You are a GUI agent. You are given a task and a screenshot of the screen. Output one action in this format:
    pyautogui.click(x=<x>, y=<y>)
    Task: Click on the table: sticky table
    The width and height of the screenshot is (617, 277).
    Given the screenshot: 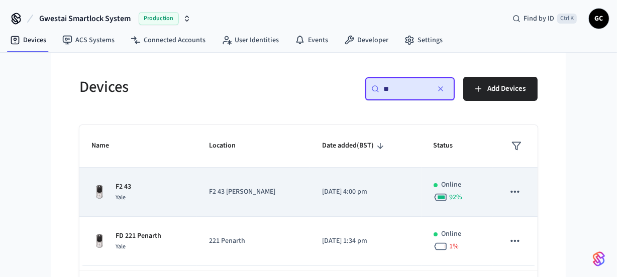 What is the action you would take?
    pyautogui.click(x=308, y=195)
    